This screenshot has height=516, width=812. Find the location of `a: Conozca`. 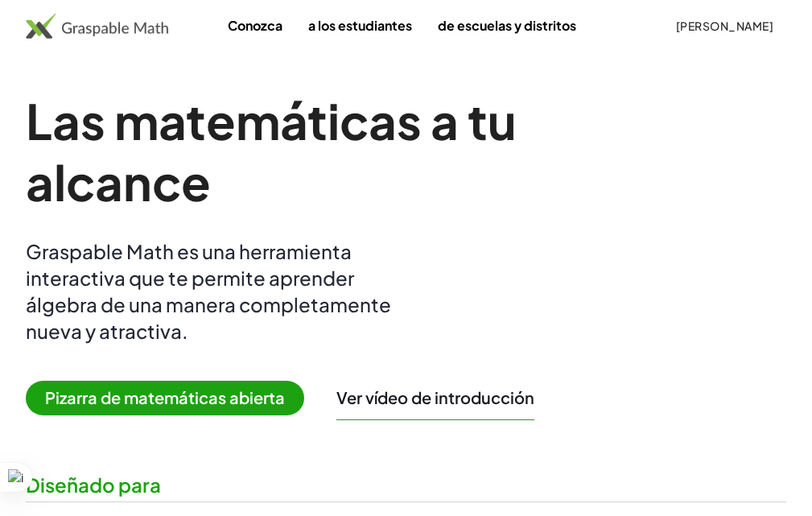

a: Conozca is located at coordinates (255, 25).